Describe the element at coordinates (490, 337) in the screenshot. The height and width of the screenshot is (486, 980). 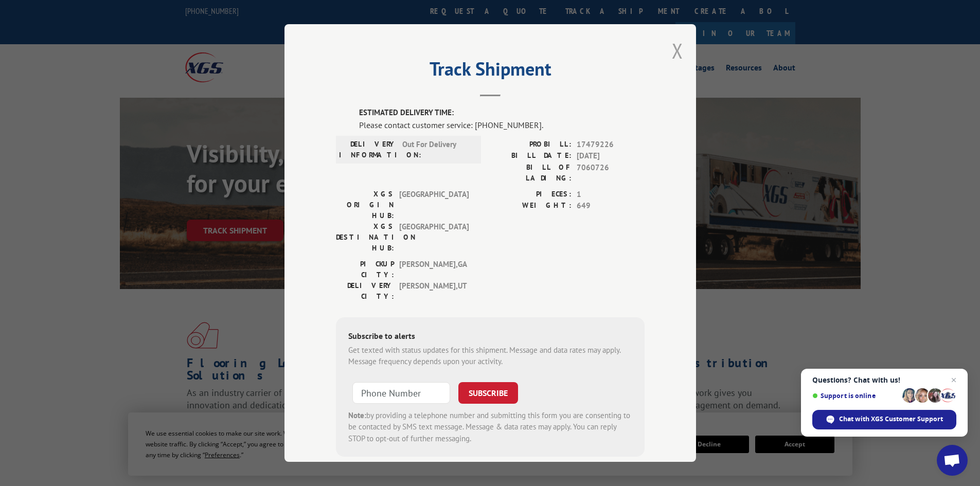
I see `div: Subscribe to alerts` at that location.